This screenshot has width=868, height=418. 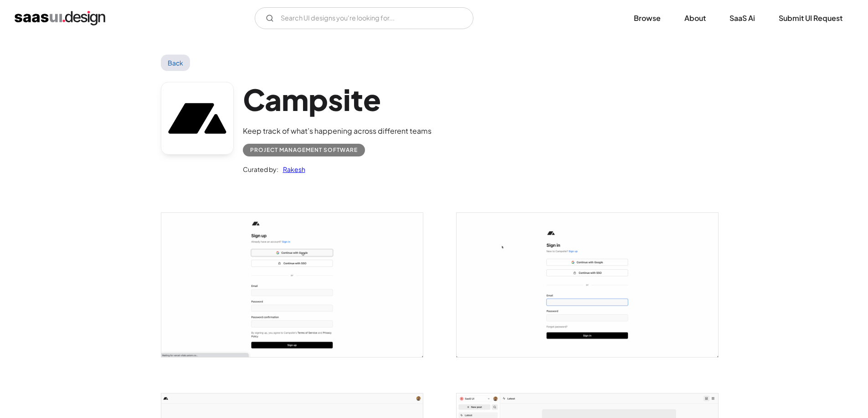 I want to click on a: home, so click(x=59, y=18).